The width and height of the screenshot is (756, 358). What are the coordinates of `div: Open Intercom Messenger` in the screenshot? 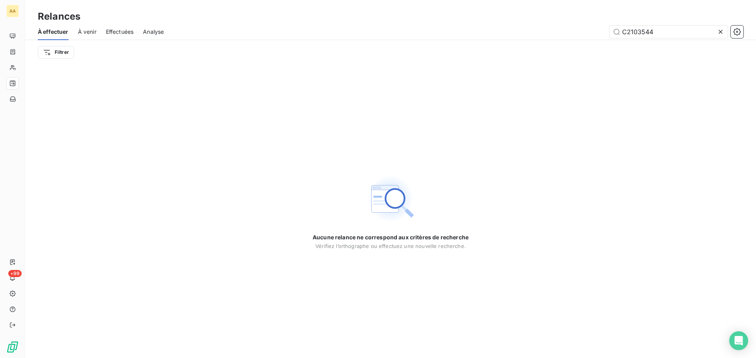 It's located at (738, 341).